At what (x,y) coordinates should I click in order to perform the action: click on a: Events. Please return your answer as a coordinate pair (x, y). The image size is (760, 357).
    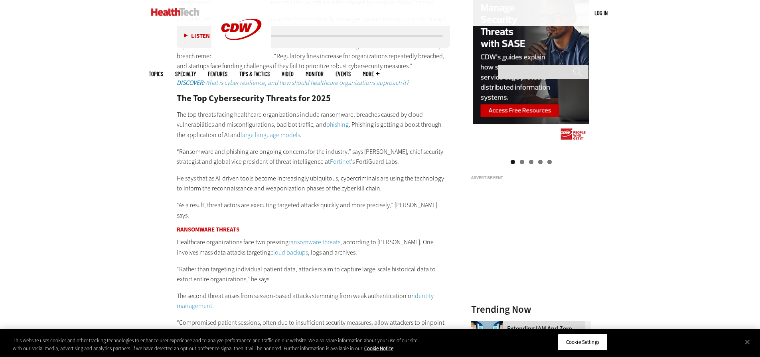
    Looking at the image, I should click on (343, 74).